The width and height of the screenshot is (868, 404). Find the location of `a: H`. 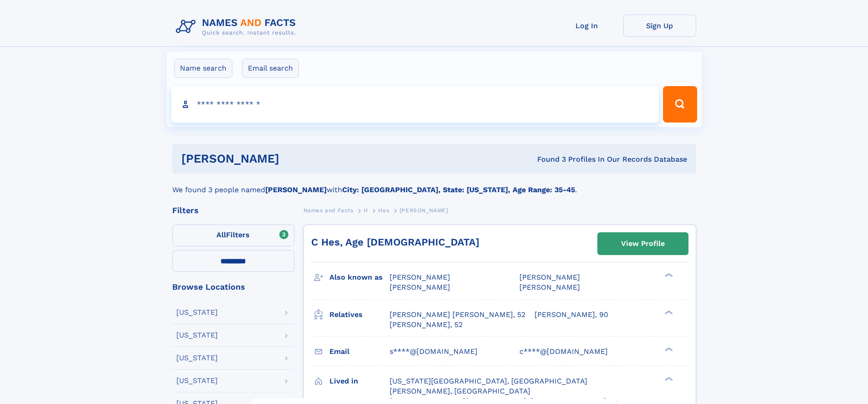

a: H is located at coordinates (366, 210).